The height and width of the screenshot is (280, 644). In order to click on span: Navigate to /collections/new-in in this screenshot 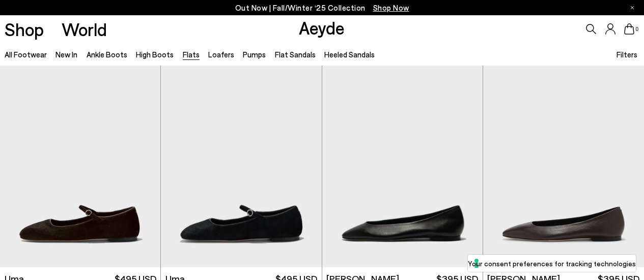, I will do `click(391, 8)`.